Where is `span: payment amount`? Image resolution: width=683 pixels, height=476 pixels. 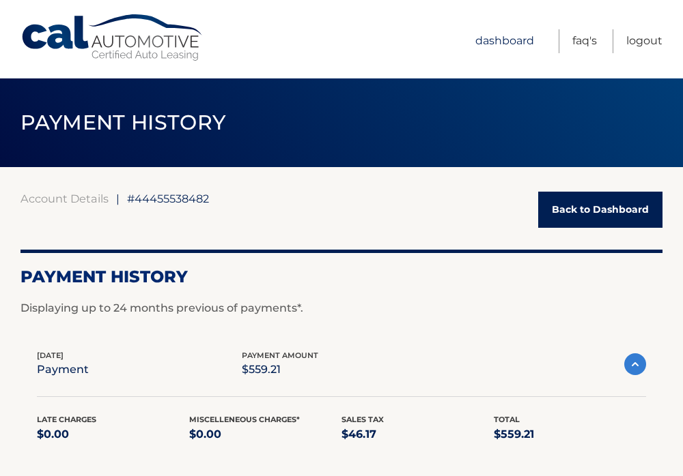 span: payment amount is located at coordinates (280, 356).